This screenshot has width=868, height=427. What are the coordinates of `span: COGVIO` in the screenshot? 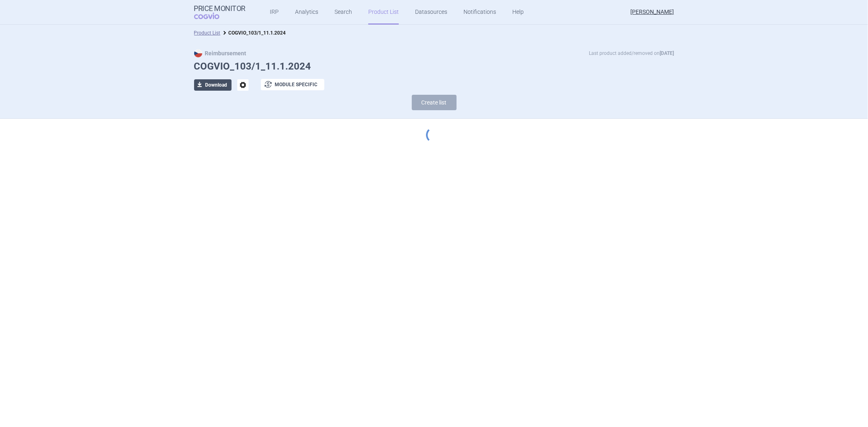 It's located at (212, 15).